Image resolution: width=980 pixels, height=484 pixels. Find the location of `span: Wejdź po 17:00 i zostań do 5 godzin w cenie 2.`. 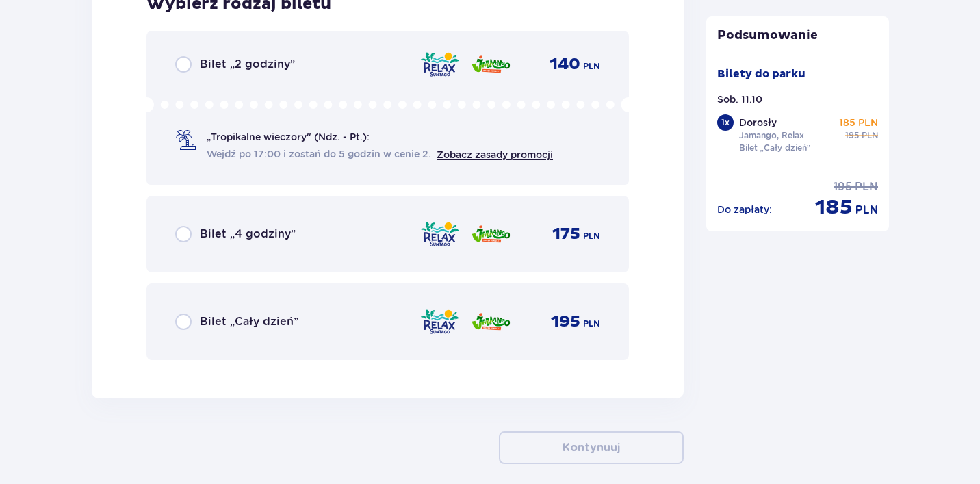

span: Wejdź po 17:00 i zostań do 5 godzin w cenie 2. is located at coordinates (319, 154).